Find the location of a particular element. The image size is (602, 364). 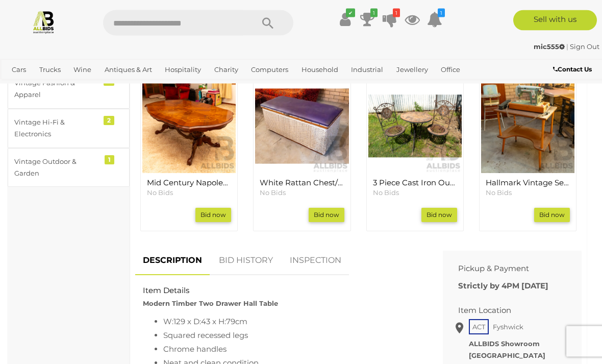

a: Vintage Outdoor & Garden 1 is located at coordinates (68, 168).